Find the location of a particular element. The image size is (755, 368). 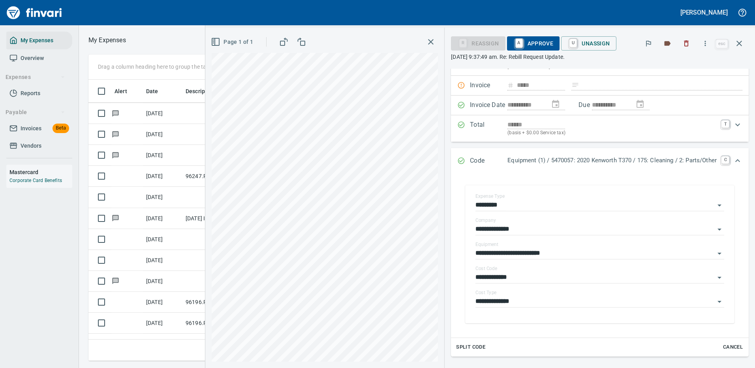

a: A is located at coordinates (519, 43).